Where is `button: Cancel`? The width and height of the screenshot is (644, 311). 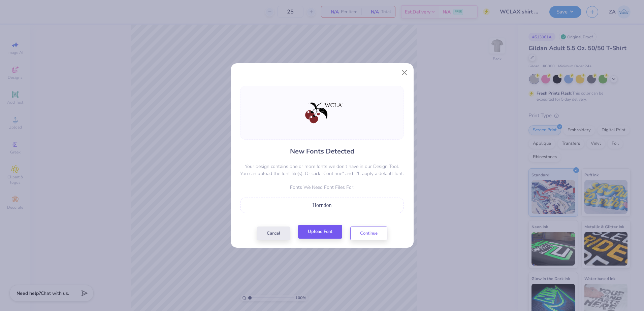 button: Cancel is located at coordinates (274, 233).